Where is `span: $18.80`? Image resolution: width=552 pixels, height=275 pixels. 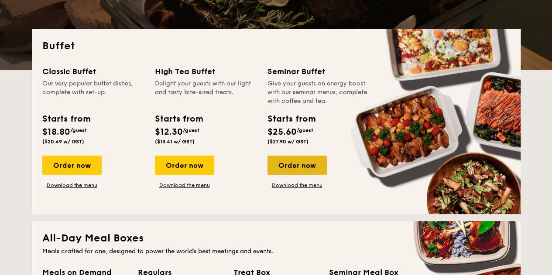 span: $18.80 is located at coordinates (56, 132).